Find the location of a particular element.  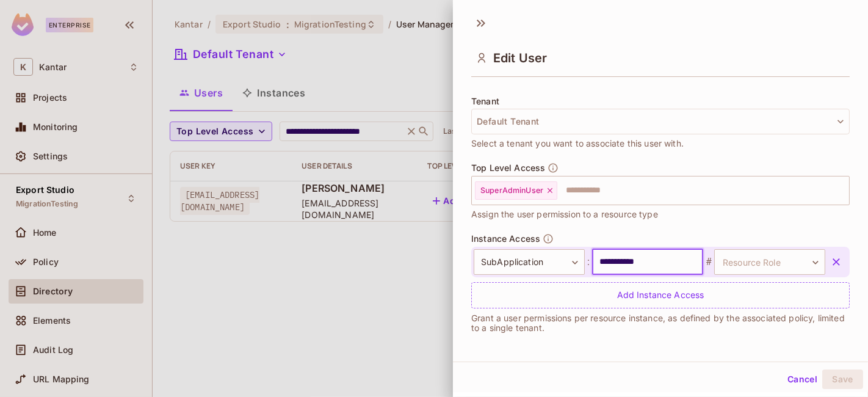

span: Tenant is located at coordinates (486, 101).